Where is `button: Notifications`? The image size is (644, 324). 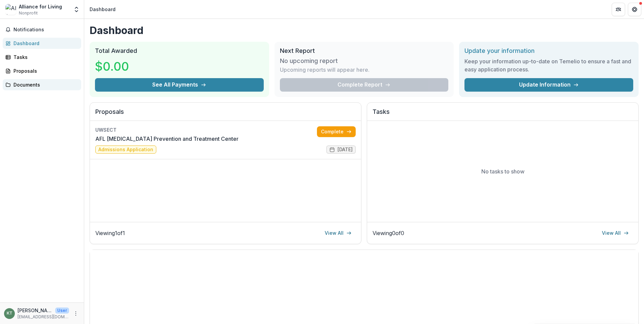 button: Notifications is located at coordinates (42, 30).